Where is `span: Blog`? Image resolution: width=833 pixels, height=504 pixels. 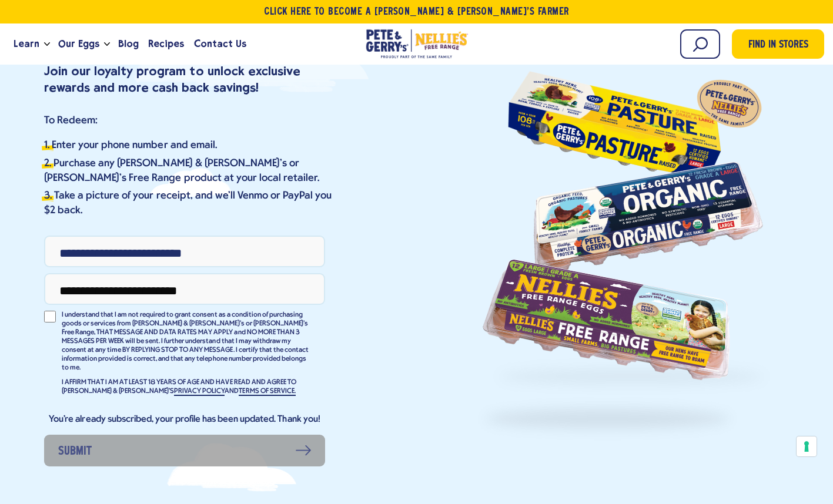 span: Blog is located at coordinates (128, 43).